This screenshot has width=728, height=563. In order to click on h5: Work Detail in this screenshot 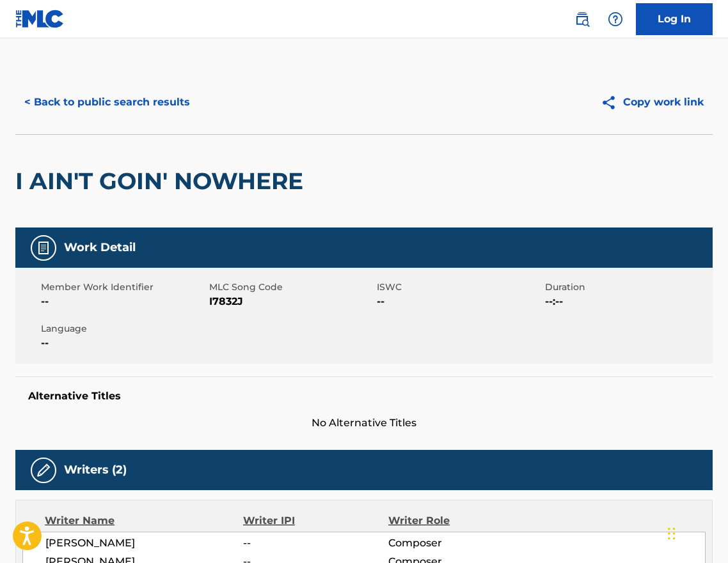, I will do `click(100, 248)`.